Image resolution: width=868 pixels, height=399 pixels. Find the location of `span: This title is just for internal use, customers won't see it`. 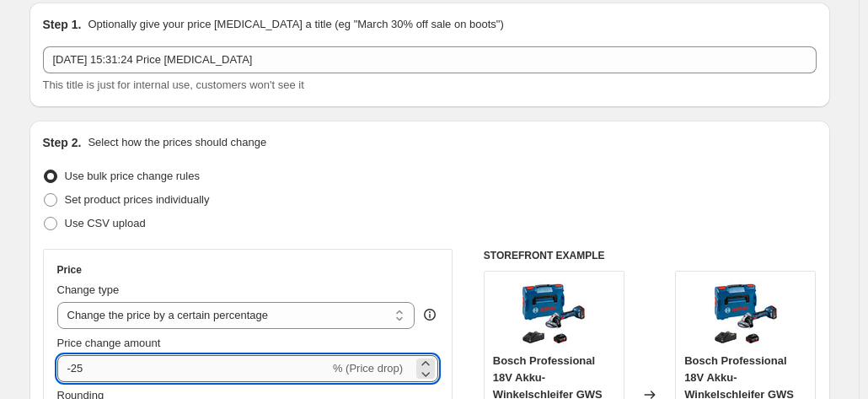

span: This title is just for internal use, customers won't see it is located at coordinates (174, 84).